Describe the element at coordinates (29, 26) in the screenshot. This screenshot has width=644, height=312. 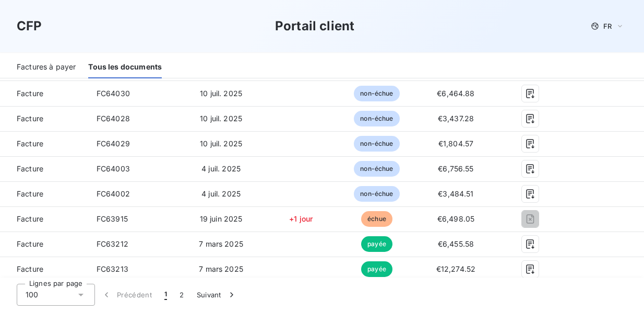
I see `h3: CFP` at that location.